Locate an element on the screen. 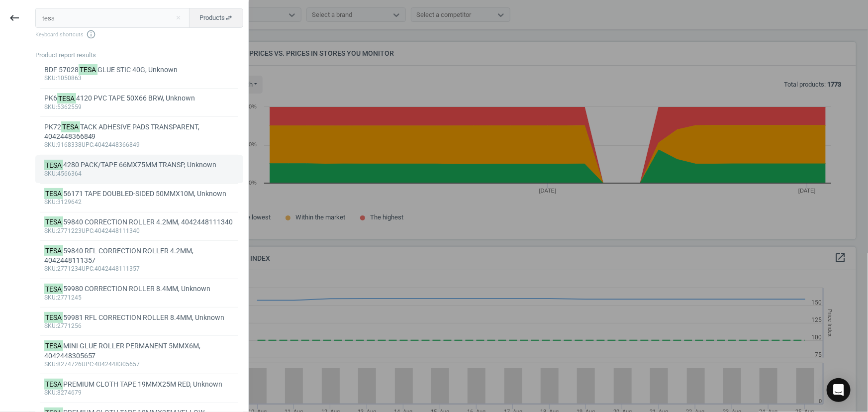 The height and width of the screenshot is (412, 868). div: 59980 CORRECTION ROLLER 8.4MM, Unknown is located at coordinates (139, 289).